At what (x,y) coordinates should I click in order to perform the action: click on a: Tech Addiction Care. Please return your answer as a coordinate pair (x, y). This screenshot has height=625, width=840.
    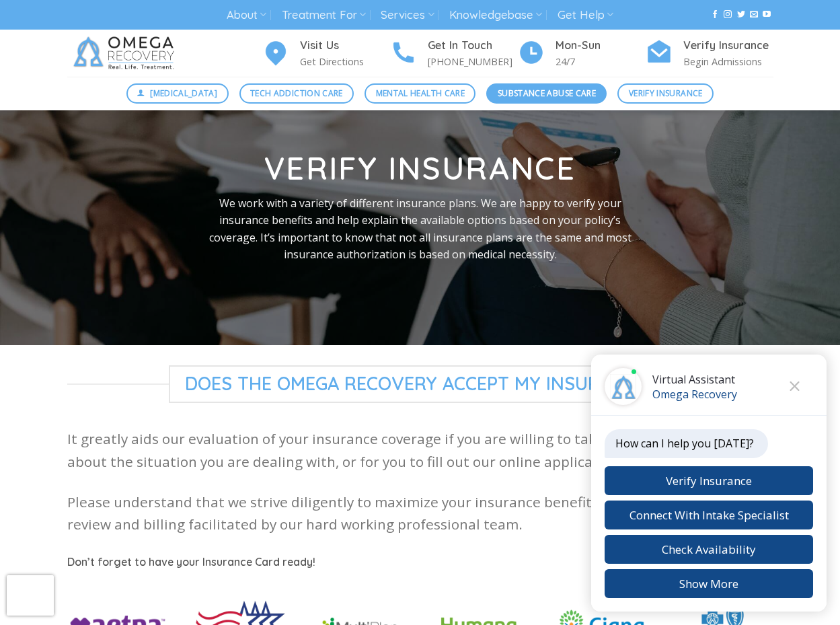
    Looking at the image, I should click on (296, 94).